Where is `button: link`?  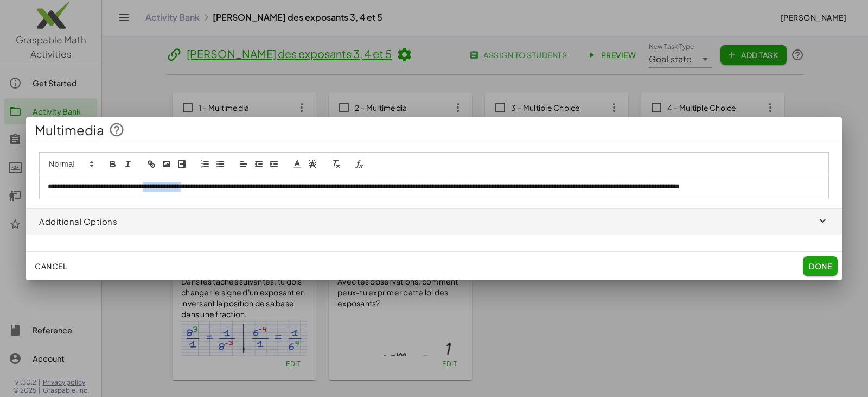 button: link is located at coordinates (152, 164).